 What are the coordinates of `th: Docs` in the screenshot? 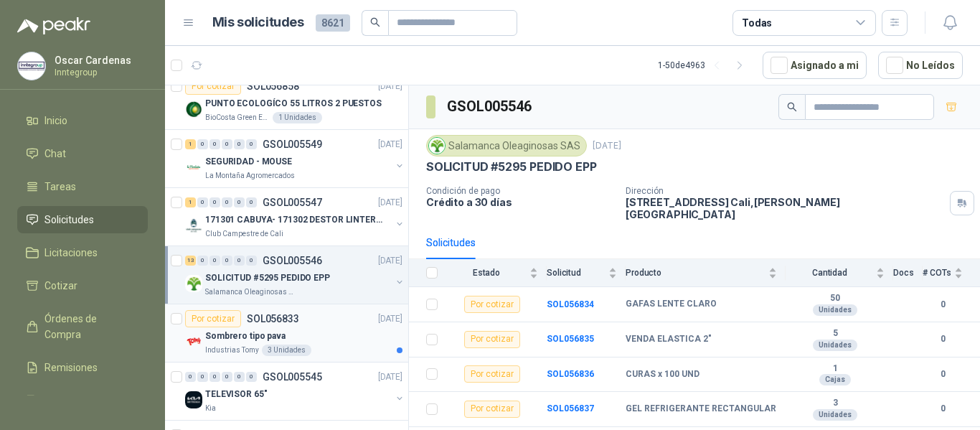 It's located at (908, 273).